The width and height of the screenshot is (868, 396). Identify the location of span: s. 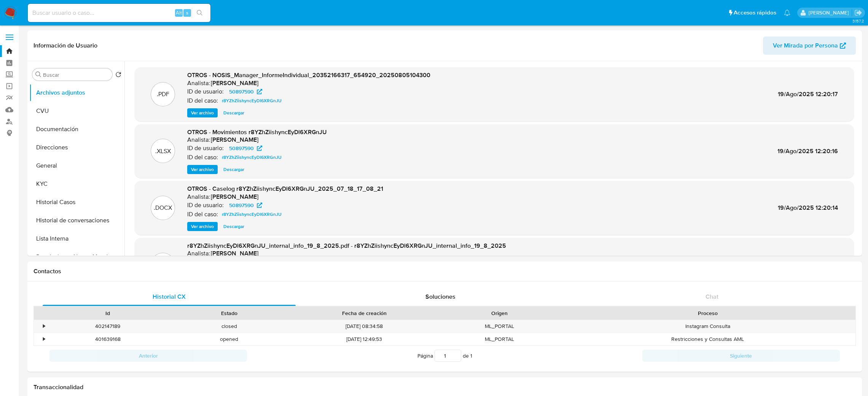
(187, 13).